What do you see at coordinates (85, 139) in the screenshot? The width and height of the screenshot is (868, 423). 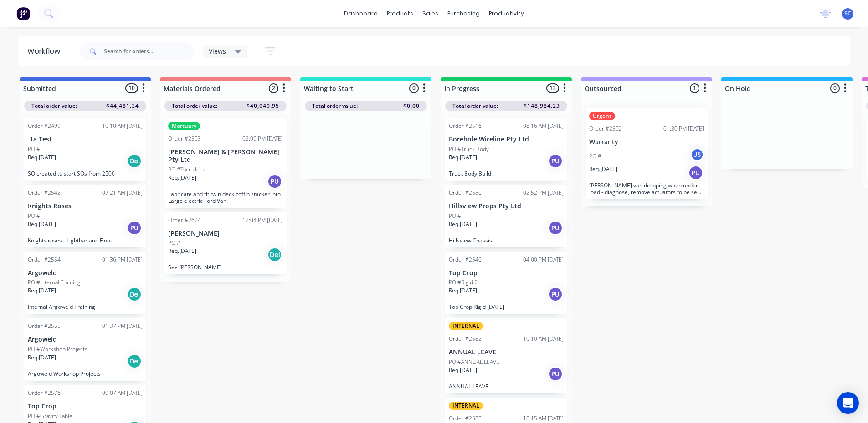 I see `p: .1a Test` at bounding box center [85, 139].